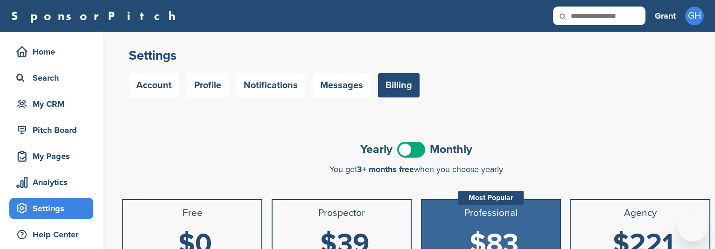  What do you see at coordinates (51, 130) in the screenshot?
I see `a: Pitch Board` at bounding box center [51, 130].